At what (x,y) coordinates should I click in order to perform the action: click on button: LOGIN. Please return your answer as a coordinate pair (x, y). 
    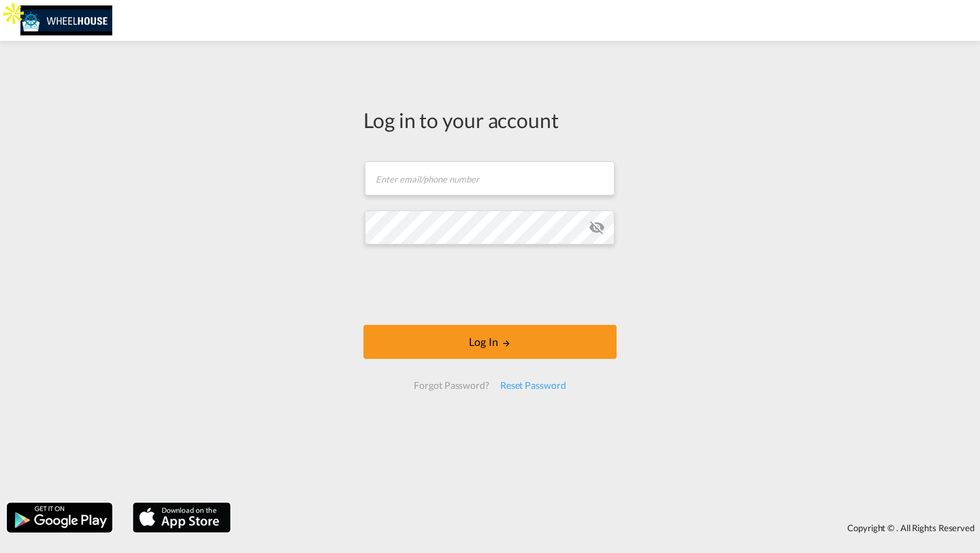
    Looking at the image, I should click on (490, 341).